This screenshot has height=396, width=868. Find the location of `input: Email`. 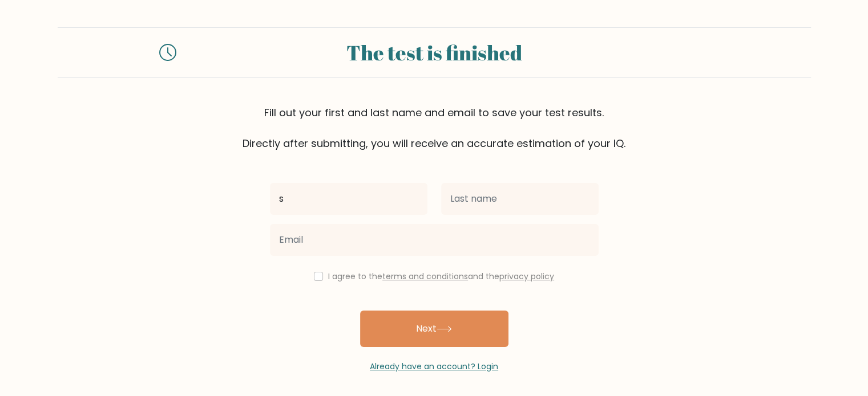

input: Email is located at coordinates (434, 240).